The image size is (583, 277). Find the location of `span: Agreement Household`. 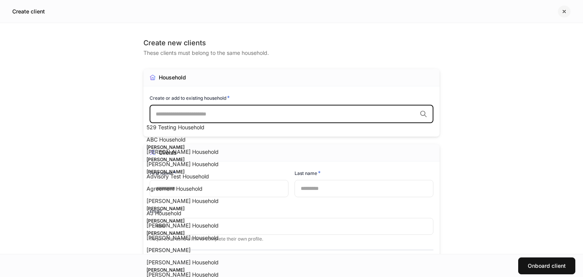

span: Agreement Household is located at coordinates (174, 188).